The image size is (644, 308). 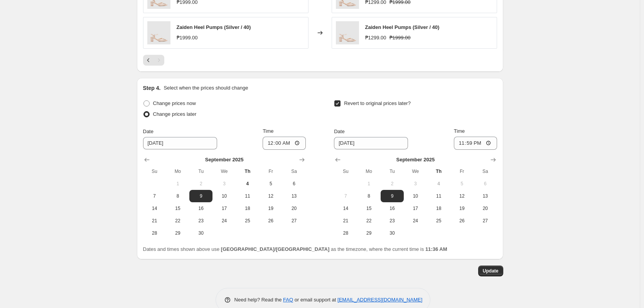 I want to click on button: Friday September 19 2025, so click(x=271, y=209).